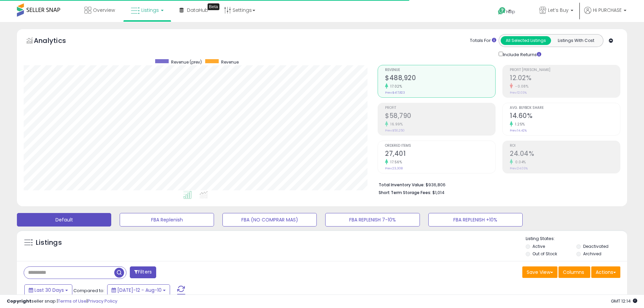  I want to click on span: Overview, so click(104, 10).